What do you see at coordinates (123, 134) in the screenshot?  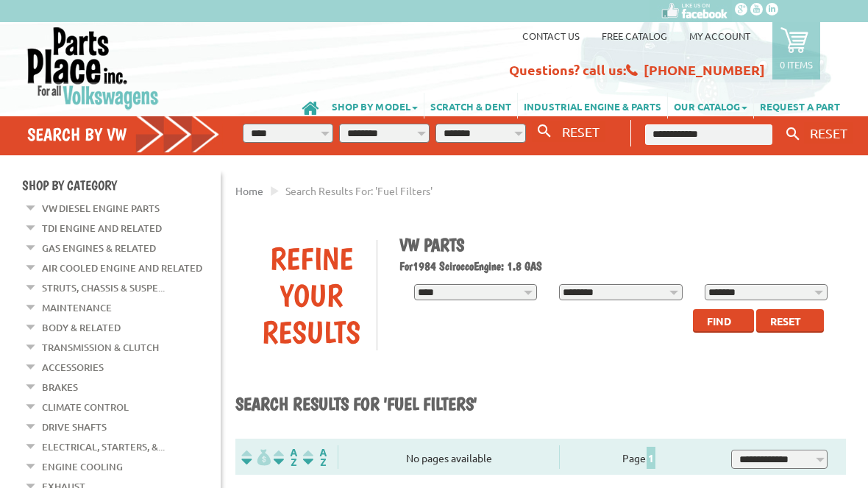 I see `h4: Search by VW` at bounding box center [123, 134].